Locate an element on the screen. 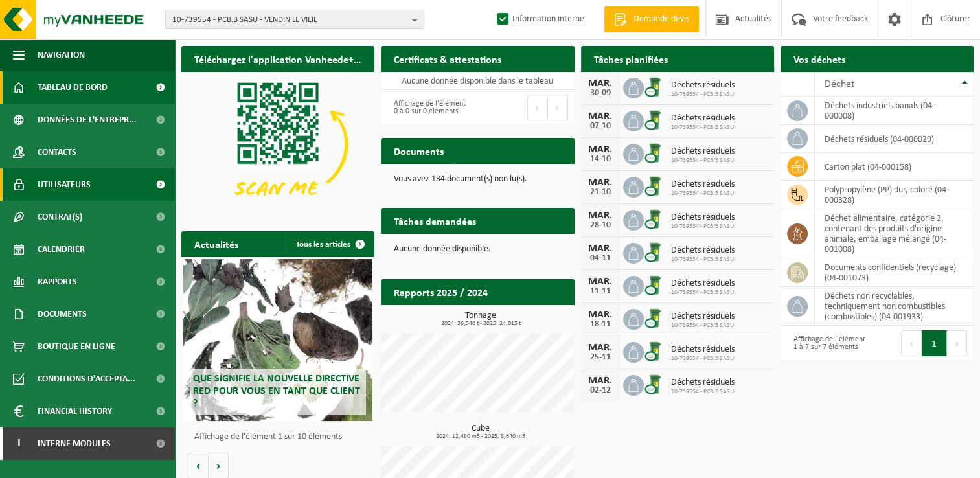 Image resolution: width=980 pixels, height=478 pixels. div: 02-12 is located at coordinates (600, 391).